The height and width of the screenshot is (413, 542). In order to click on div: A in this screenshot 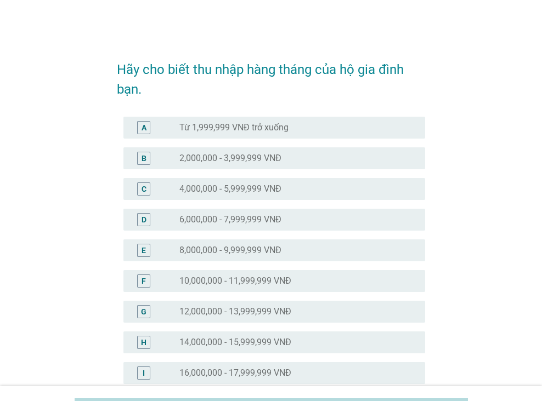, I will do `click(144, 127)`.